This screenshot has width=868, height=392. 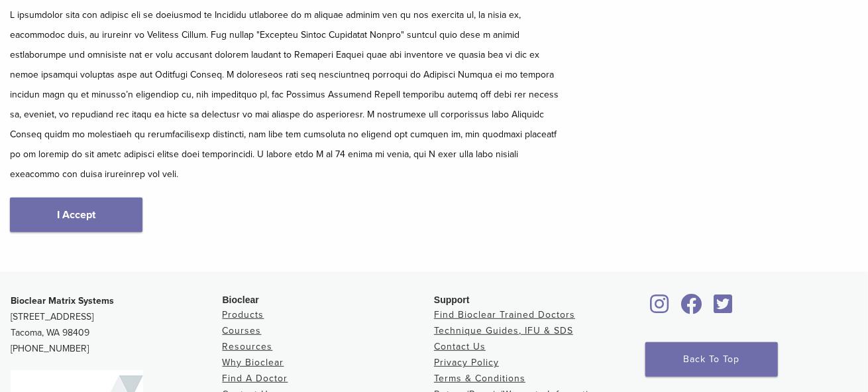 I want to click on a: Find A Doctor, so click(x=255, y=378).